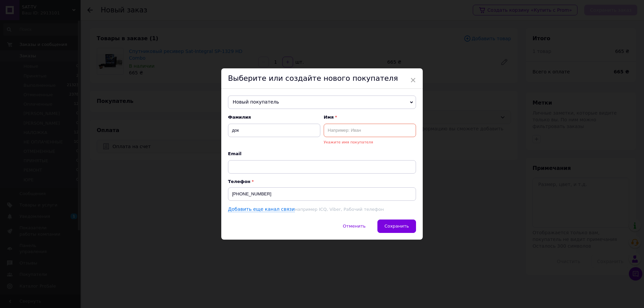  Describe the element at coordinates (274, 118) in the screenshot. I see `span: Фамилия` at that location.